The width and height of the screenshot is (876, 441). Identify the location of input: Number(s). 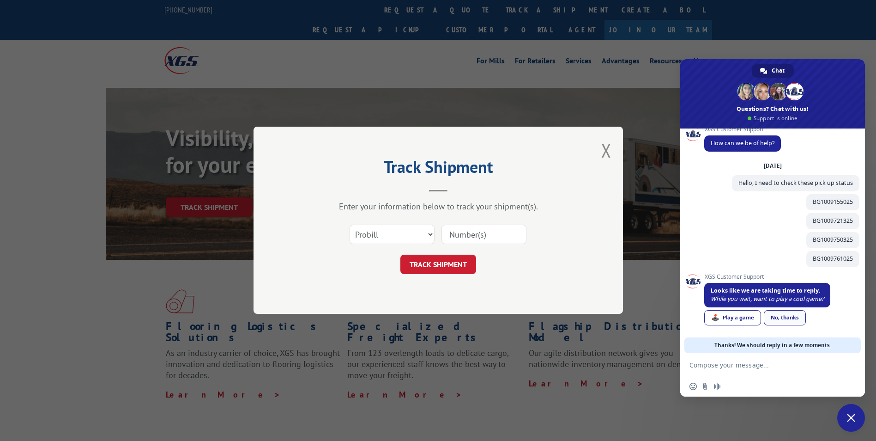
(484, 235).